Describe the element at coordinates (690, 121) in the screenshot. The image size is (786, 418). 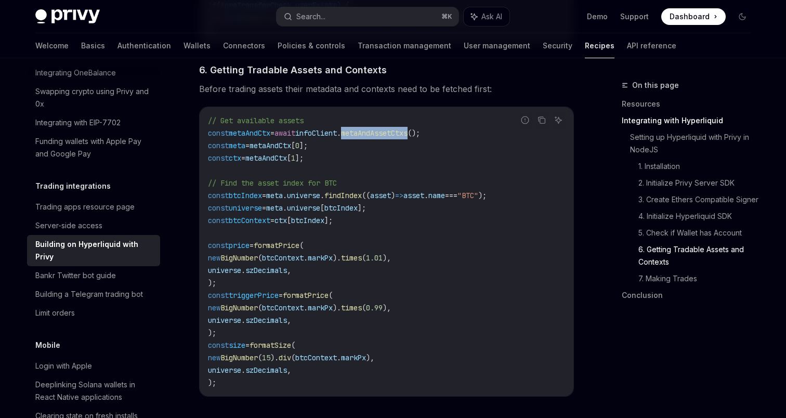
I see `a: Integrating with Hyperliquid` at that location.